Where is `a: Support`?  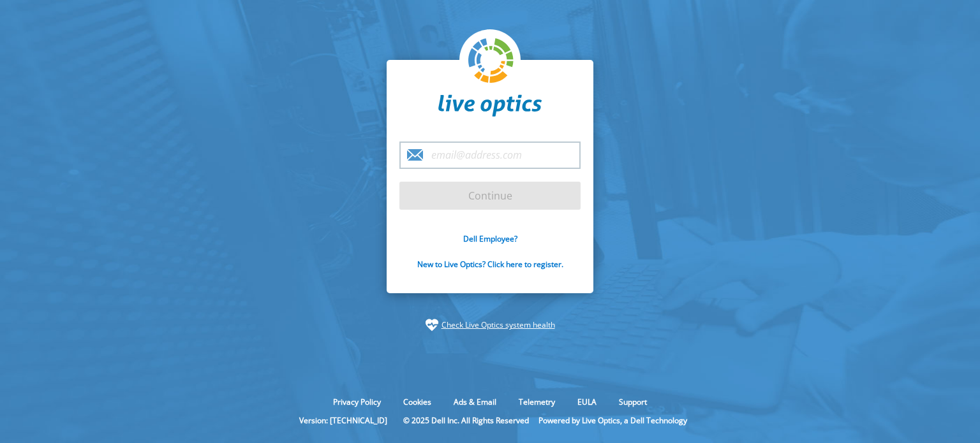 a: Support is located at coordinates (633, 402).